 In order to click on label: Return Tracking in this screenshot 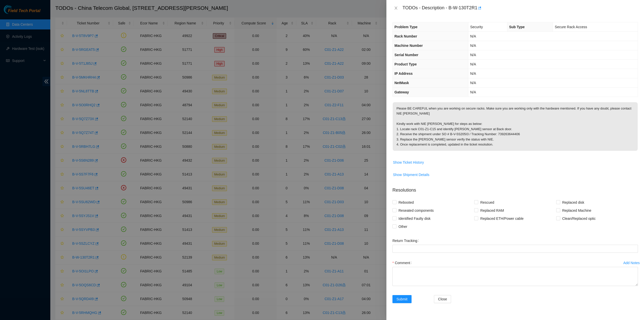, I will do `click(407, 241)`.